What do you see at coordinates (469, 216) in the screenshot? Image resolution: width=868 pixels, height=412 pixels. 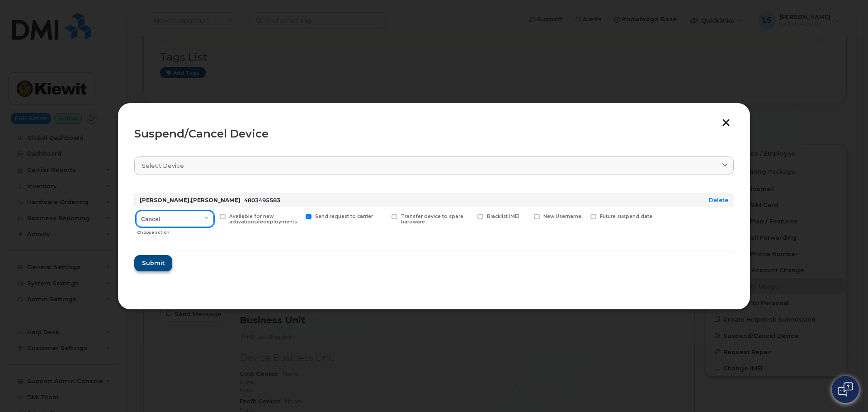 I see `input: Blacklist IMEI` at bounding box center [469, 216].